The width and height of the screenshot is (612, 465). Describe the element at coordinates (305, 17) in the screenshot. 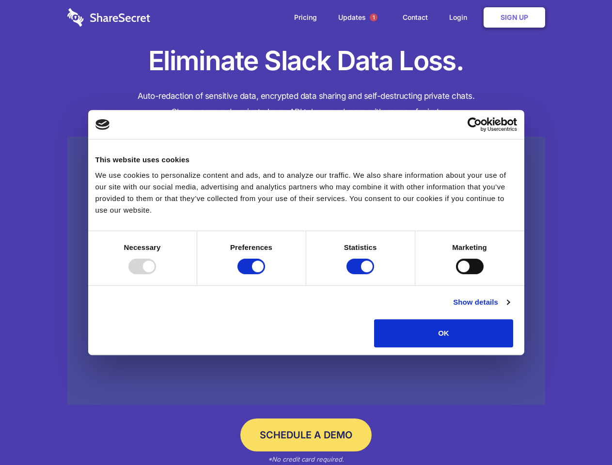

I see `a: Pricing` at that location.